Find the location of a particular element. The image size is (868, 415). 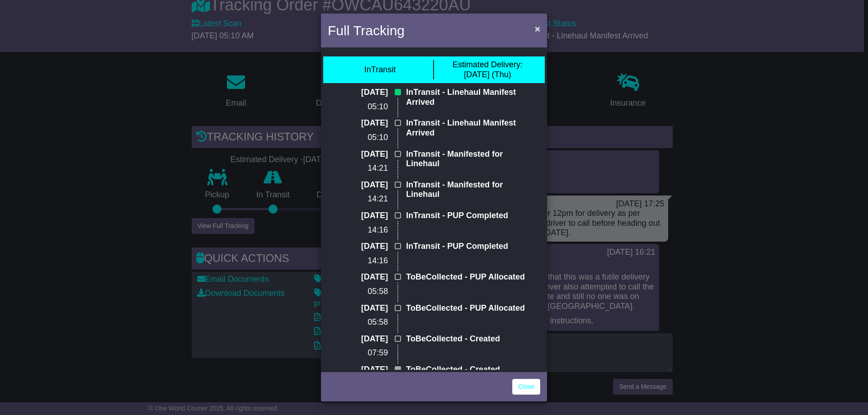

a: Close is located at coordinates (526, 387).